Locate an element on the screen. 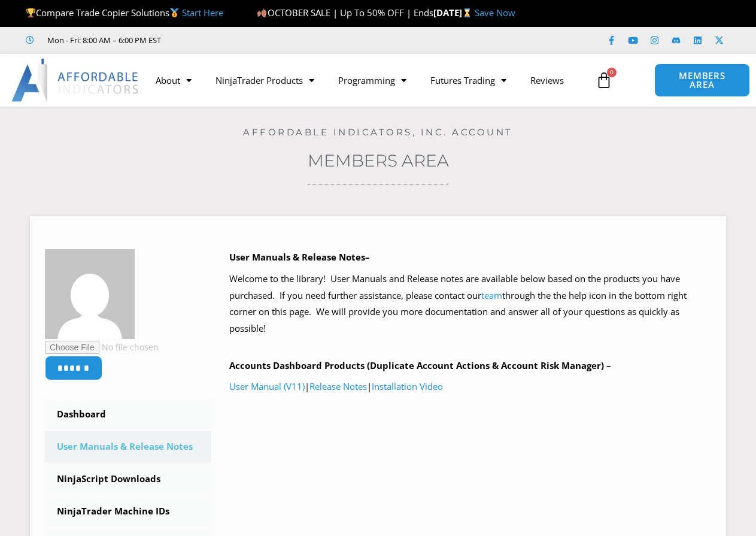  a: About is located at coordinates (174, 80).